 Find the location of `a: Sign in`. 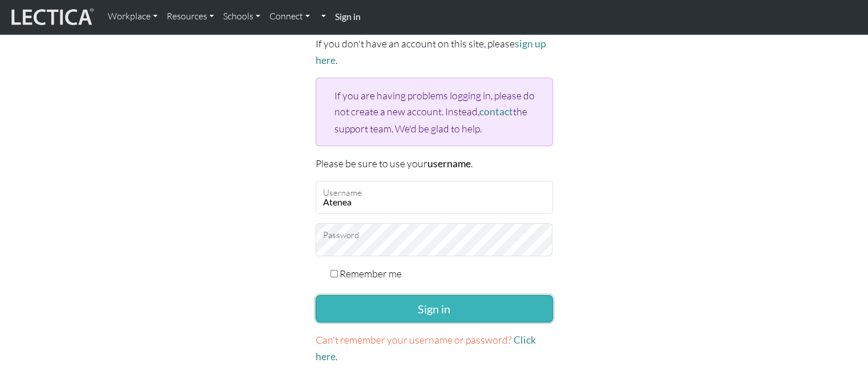

a: Sign in is located at coordinates (348, 17).